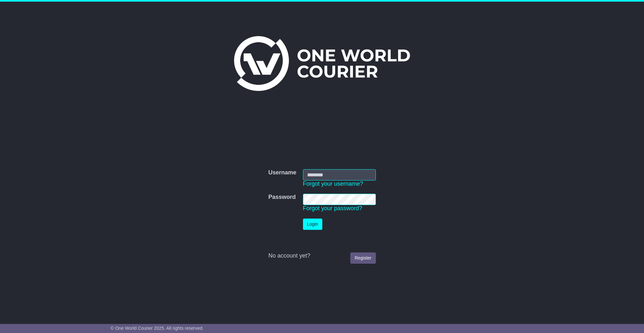 The width and height of the screenshot is (644, 333). Describe the element at coordinates (313, 224) in the screenshot. I see `button: Login` at that location.